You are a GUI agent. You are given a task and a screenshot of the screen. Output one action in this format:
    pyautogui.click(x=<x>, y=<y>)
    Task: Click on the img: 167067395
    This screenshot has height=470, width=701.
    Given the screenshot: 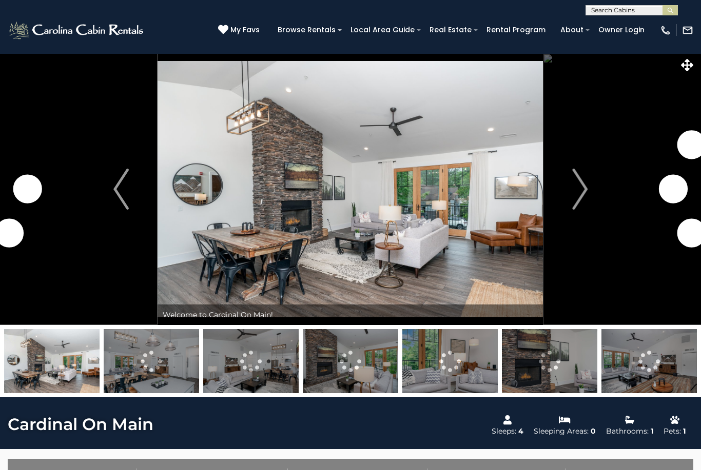 What is the action you would take?
    pyautogui.click(x=251, y=361)
    